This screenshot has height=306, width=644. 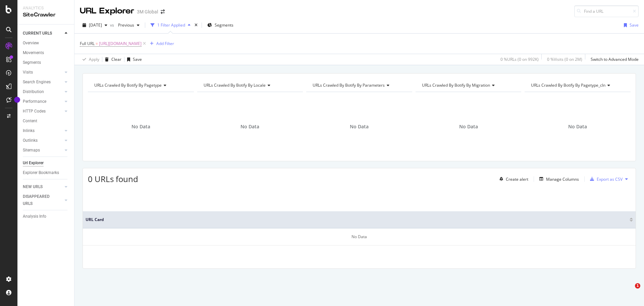 I want to click on a: Movements, so click(x=46, y=53).